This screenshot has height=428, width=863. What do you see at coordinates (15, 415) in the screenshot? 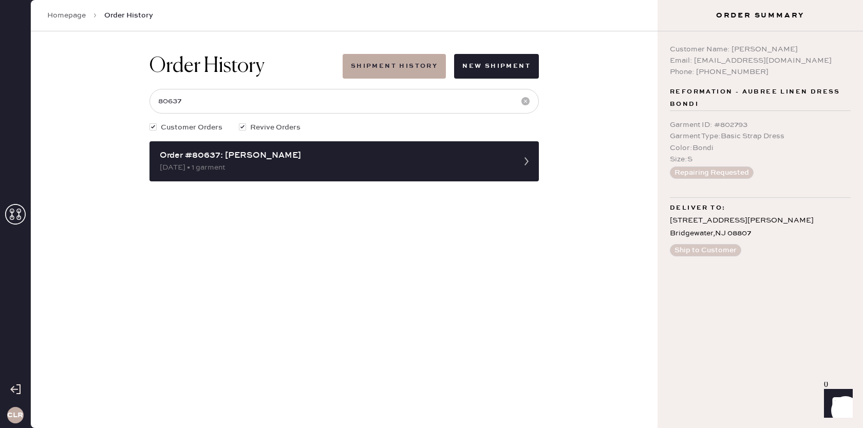
I see `h3: CLR` at bounding box center [15, 415].